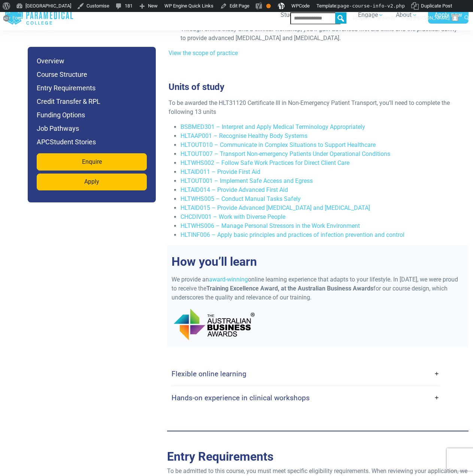 This screenshot has height=476, width=473. What do you see at coordinates (285, 153) in the screenshot?
I see `a: HLTOUT007 – Transport Non-emergency Patients Under Operational Conditions` at bounding box center [285, 153].